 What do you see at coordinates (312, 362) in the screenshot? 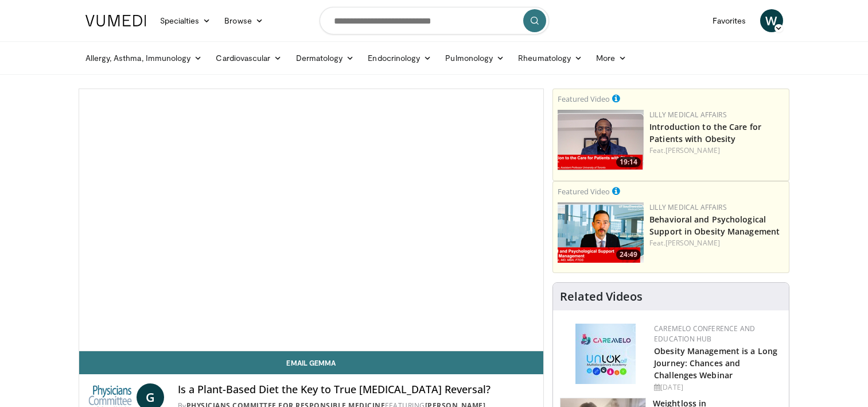
I see `a: Email Gemma` at bounding box center [312, 362].